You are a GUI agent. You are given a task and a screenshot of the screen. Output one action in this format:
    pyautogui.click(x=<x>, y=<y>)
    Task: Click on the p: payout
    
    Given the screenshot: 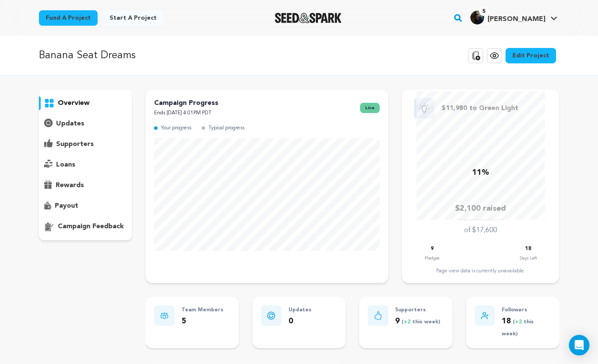 What is the action you would take?
    pyautogui.click(x=67, y=206)
    